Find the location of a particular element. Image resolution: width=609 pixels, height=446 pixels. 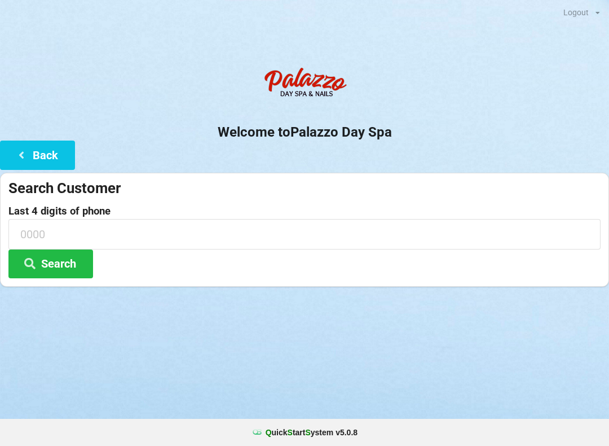

span: Q is located at coordinates (269, 432).